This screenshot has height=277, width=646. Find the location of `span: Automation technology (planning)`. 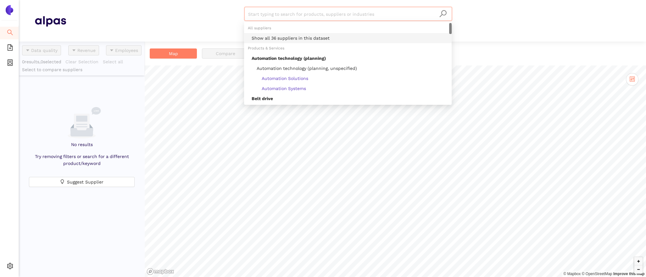

span: Automation technology (planning) is located at coordinates (289, 58).